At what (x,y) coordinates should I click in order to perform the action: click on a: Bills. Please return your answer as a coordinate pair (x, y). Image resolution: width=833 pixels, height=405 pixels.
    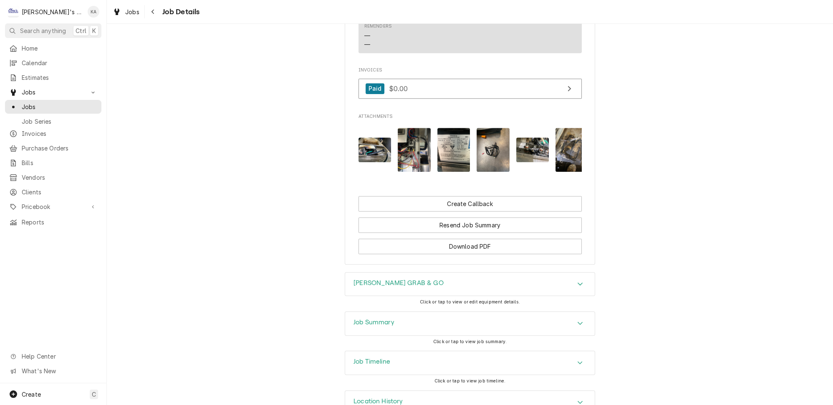
    Looking at the image, I should click on (53, 162).